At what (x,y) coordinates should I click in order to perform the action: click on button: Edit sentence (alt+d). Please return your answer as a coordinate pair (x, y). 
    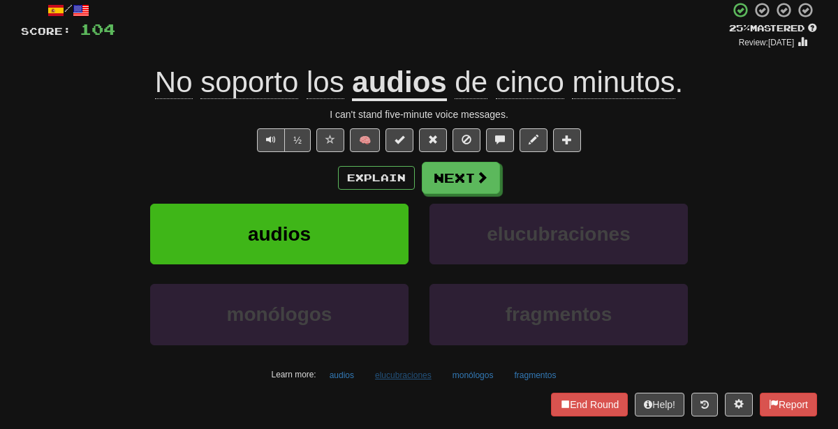
    Looking at the image, I should click on (533, 140).